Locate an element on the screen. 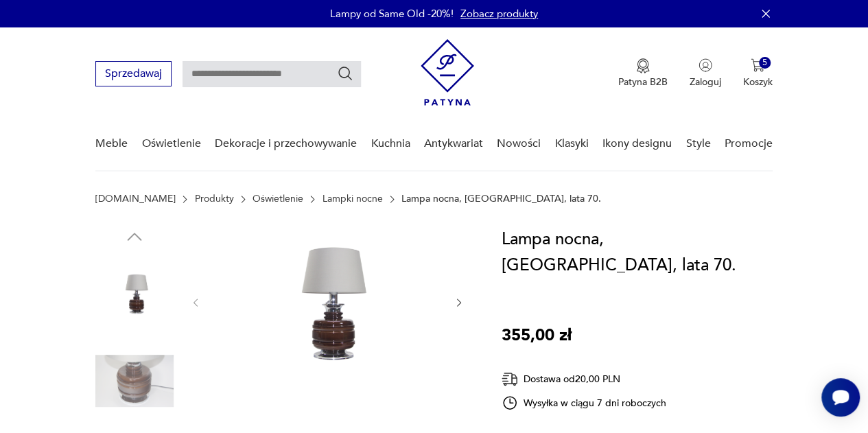  a: Ikona medaluPatyna B2B is located at coordinates (643, 73).